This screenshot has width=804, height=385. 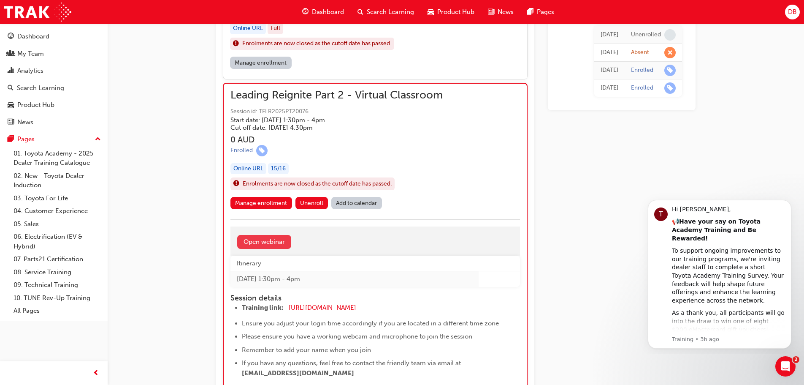 What do you see at coordinates (275, 28) in the screenshot?
I see `div: Full` at bounding box center [275, 28].